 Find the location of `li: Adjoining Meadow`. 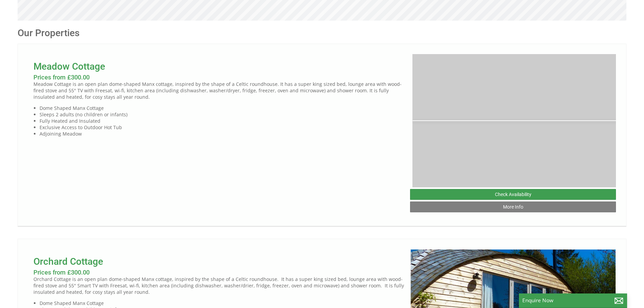

li: Adjoining Meadow is located at coordinates (222, 134).